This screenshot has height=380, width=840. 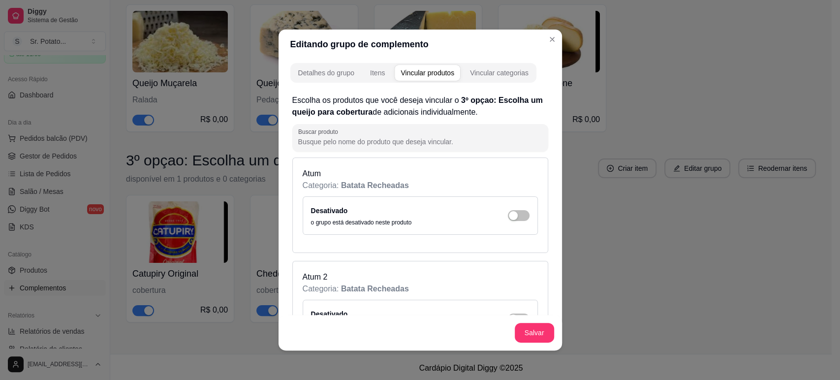 What do you see at coordinates (320, 131) in the screenshot?
I see `label: Buscar produto` at bounding box center [320, 131].